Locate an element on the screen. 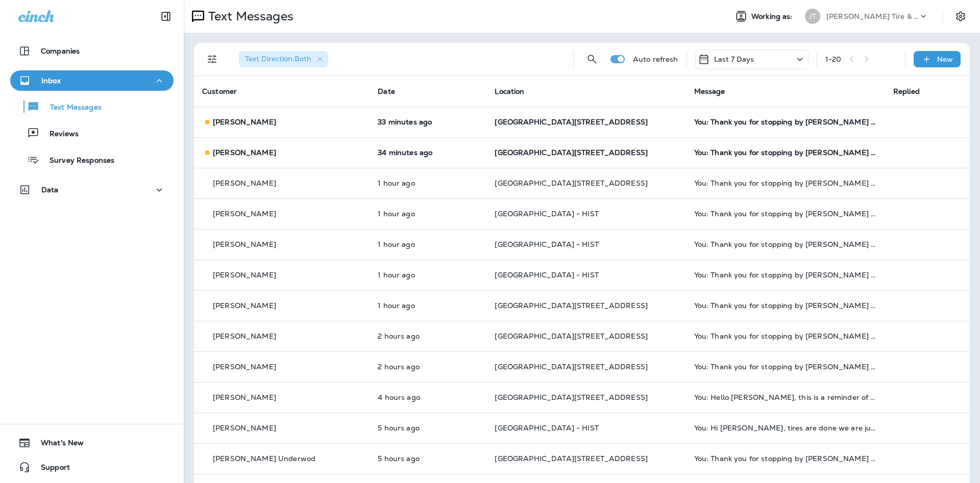 Image resolution: width=980 pixels, height=483 pixels. button: Inbox is located at coordinates (92, 81).